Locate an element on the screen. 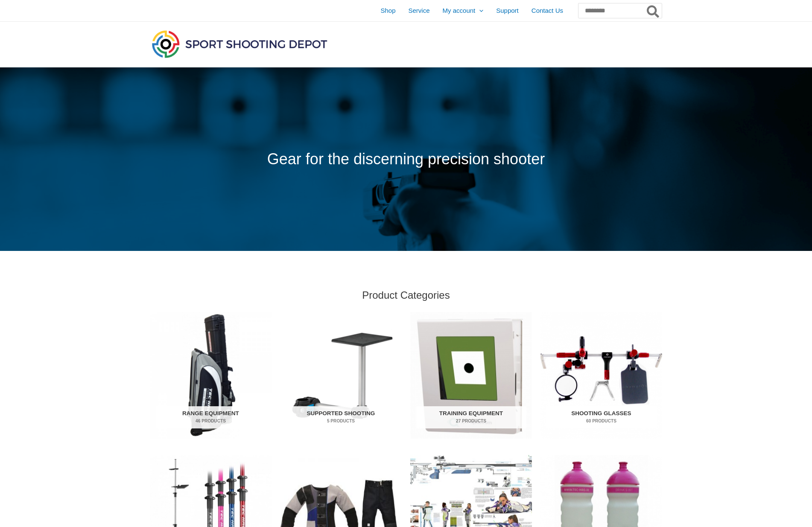 The width and height of the screenshot is (812, 527). mark: 27 Products is located at coordinates (472, 421).